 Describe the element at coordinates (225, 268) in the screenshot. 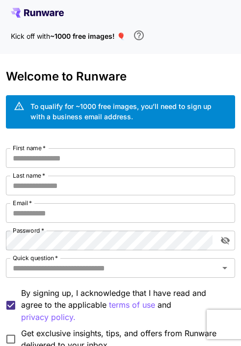

I see `button: Open` at that location.